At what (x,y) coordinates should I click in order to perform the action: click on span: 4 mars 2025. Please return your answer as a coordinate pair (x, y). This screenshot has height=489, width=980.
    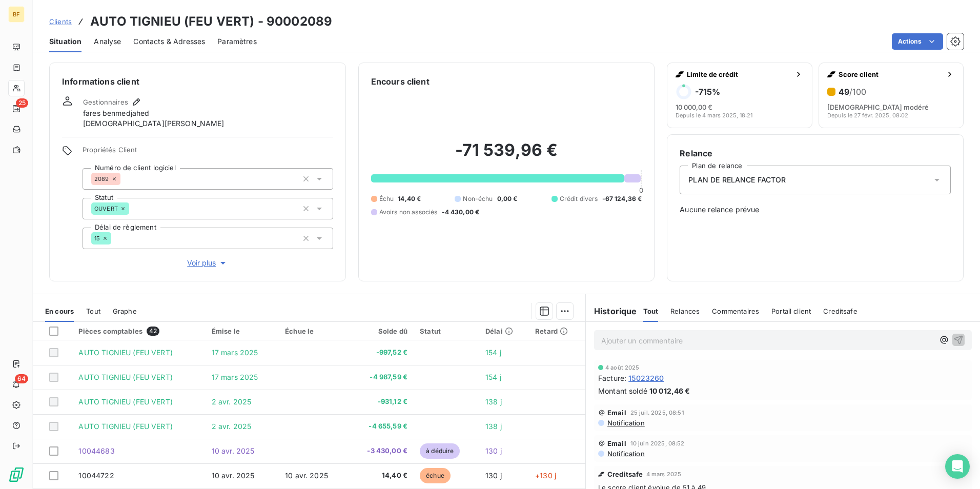
    Looking at the image, I should click on (664, 474).